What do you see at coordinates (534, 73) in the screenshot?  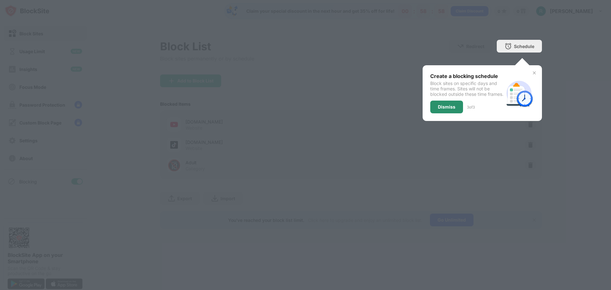 I see `img: x-button.svg` at bounding box center [534, 73].